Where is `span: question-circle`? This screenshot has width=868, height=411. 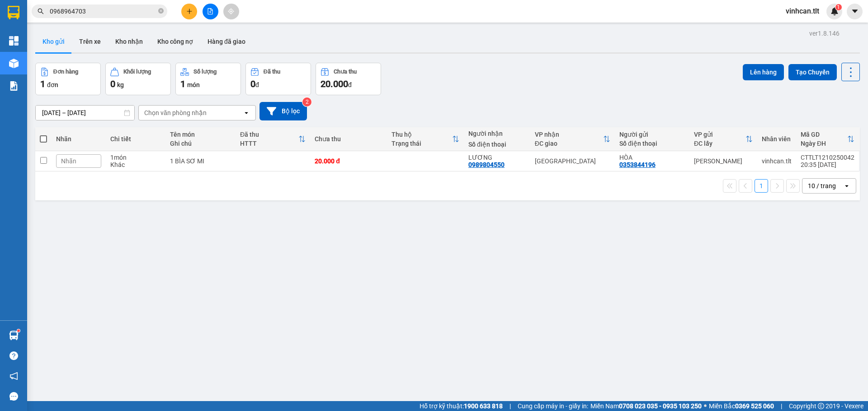
span: question-circle is located at coordinates (13, 356).